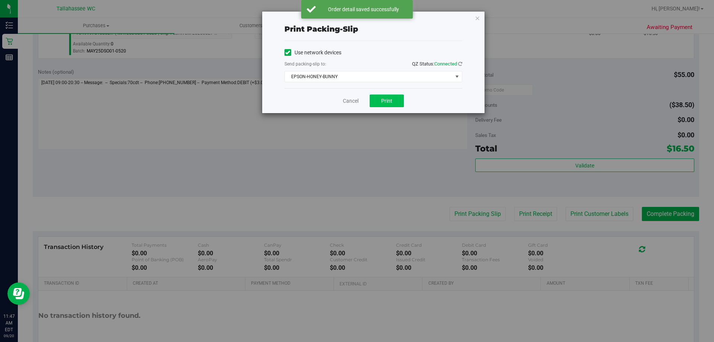 The width and height of the screenshot is (714, 342). I want to click on label: Send packing-slip to:, so click(305, 64).